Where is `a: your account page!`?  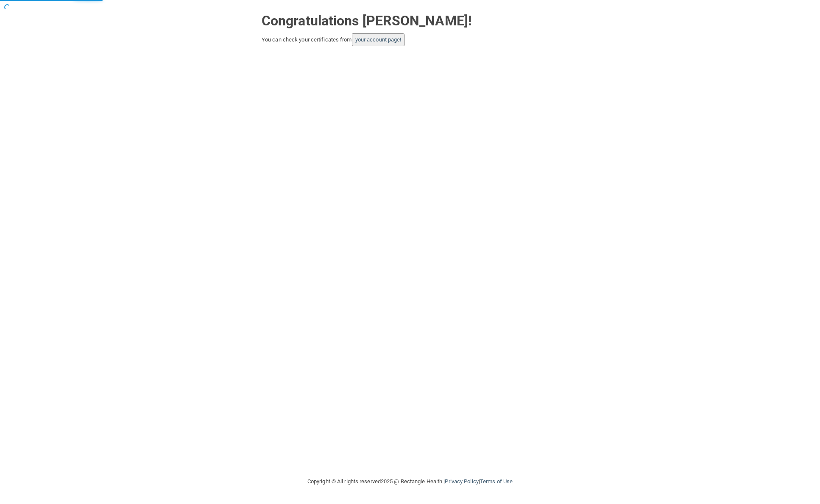 a: your account page! is located at coordinates (378, 40).